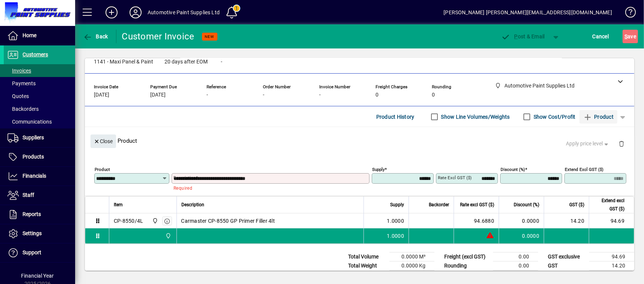  I want to click on button: Post & Email, so click(523, 37).